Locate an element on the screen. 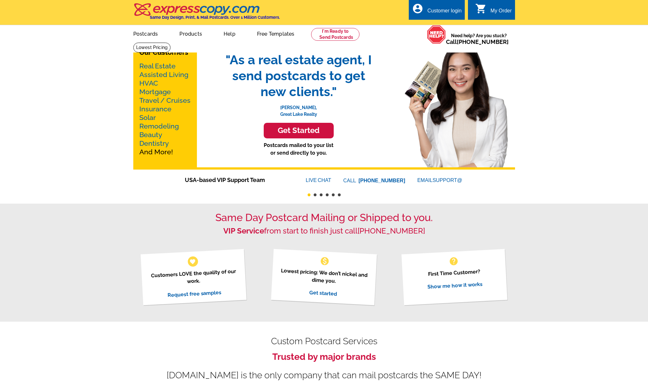 The height and width of the screenshot is (384, 648). span: Call is located at coordinates (477, 42).